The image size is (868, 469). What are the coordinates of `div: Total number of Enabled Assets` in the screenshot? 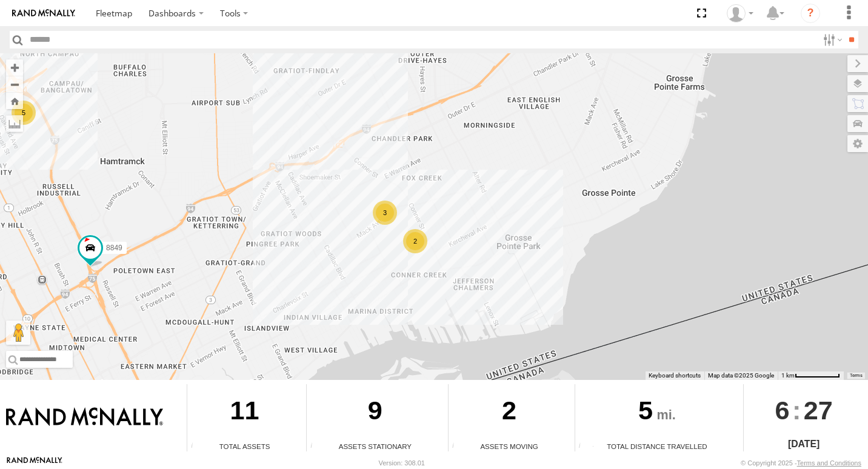 It's located at (196, 446).